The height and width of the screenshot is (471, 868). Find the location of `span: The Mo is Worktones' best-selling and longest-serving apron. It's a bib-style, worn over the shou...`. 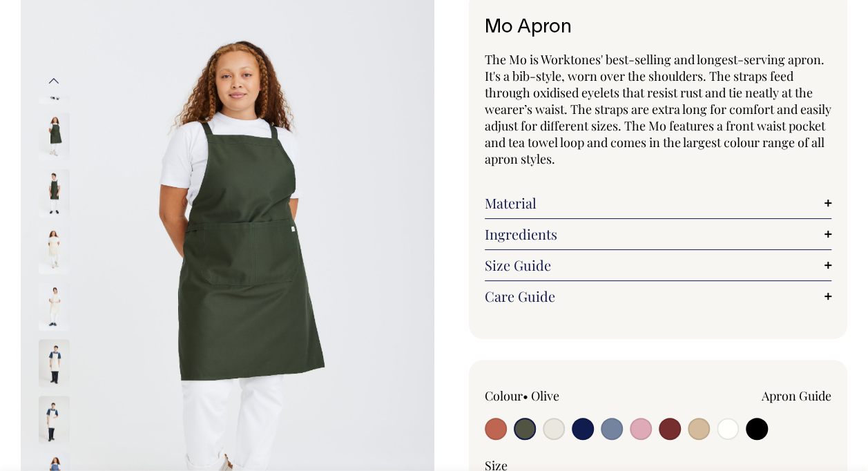

span: The Mo is Worktones' best-selling and longest-serving apron. It's a bib-style, worn over the shou... is located at coordinates (658, 109).